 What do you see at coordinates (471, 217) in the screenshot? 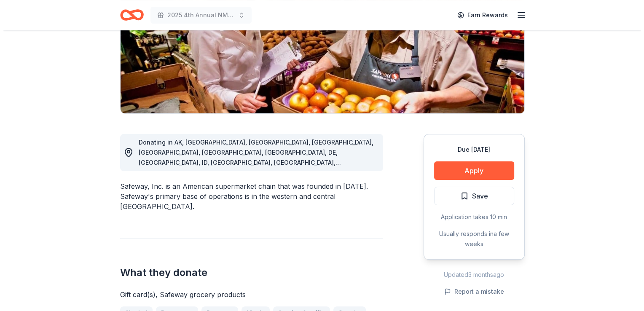
I see `div: Application takes 10 min` at bounding box center [471, 217].